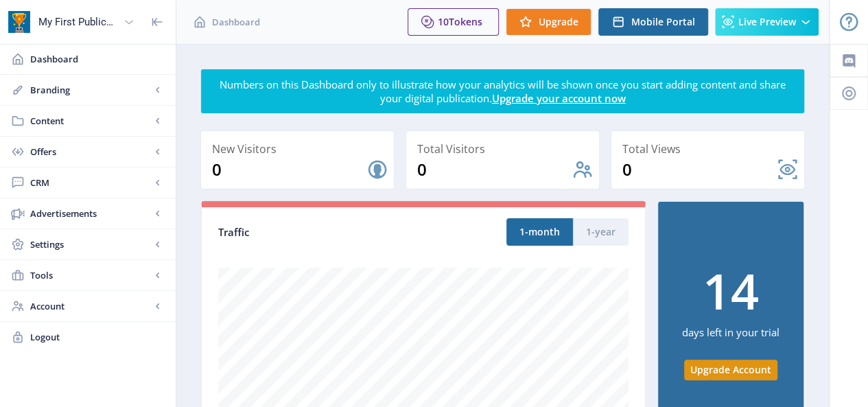  I want to click on span: Offers, so click(91, 152).